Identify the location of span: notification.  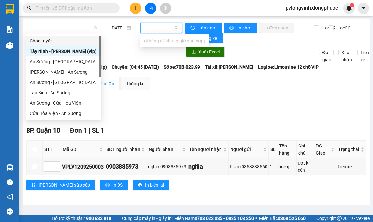
(10, 196).